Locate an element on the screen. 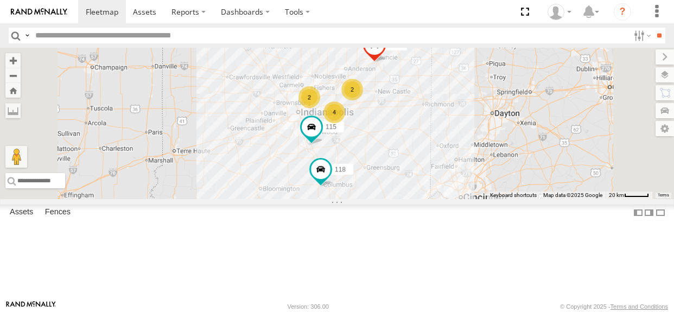 The width and height of the screenshot is (674, 312). div: Version: 306.00 is located at coordinates (308, 307).